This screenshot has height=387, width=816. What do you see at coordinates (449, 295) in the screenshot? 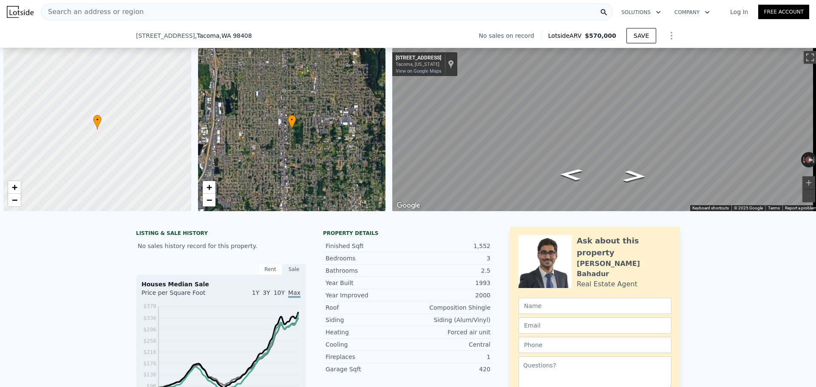
I see `div: 2000` at bounding box center [449, 295].